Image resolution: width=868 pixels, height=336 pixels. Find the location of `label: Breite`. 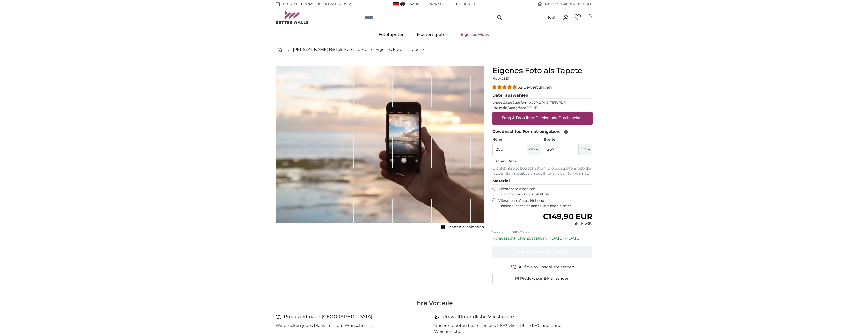

label: Breite is located at coordinates (568, 140).